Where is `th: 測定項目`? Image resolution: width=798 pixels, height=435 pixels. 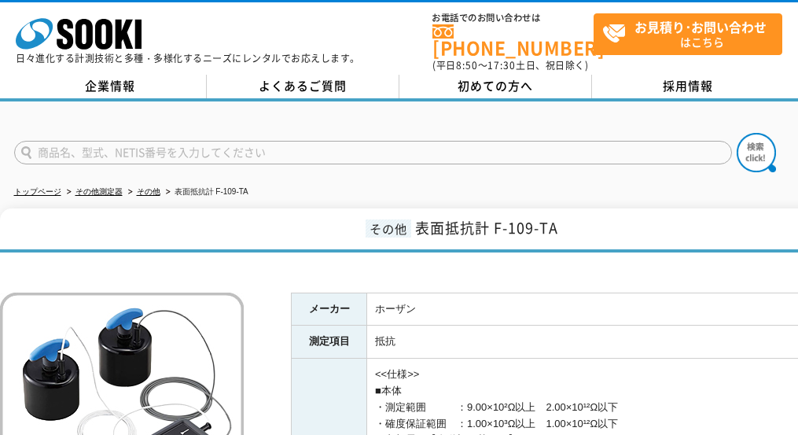
th: 測定項目 is located at coordinates (329, 342).